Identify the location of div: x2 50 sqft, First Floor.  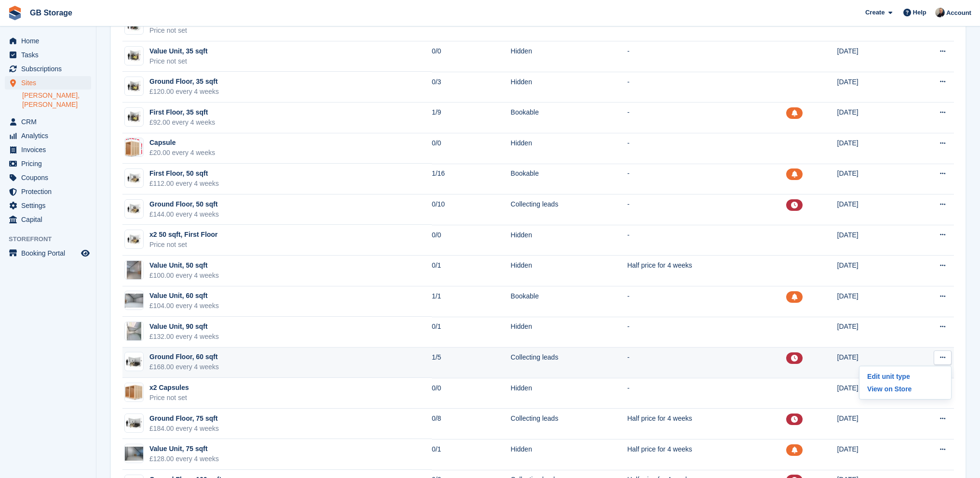
(183, 234).